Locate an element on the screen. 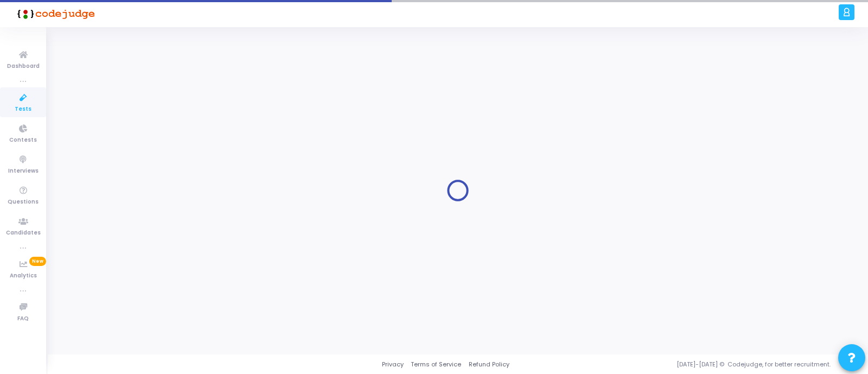 The image size is (868, 374). span: Tests is located at coordinates (23, 109).